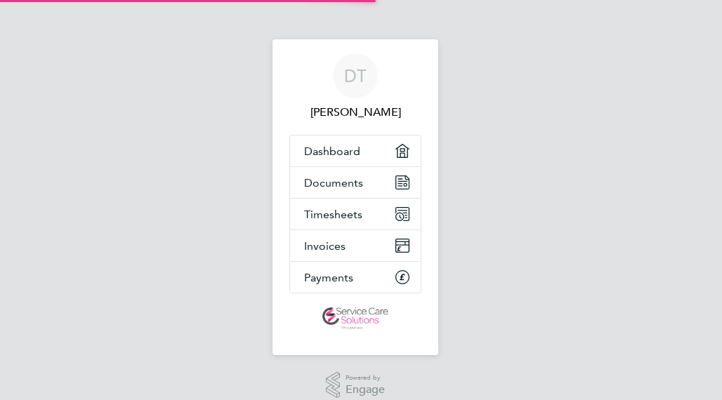  What do you see at coordinates (355, 76) in the screenshot?
I see `span: DT` at bounding box center [355, 76].